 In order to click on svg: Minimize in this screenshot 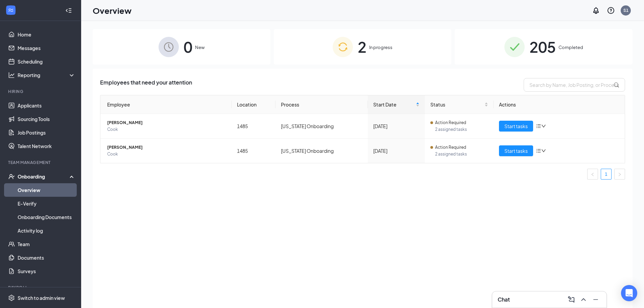, I will do `click(596, 299)`.